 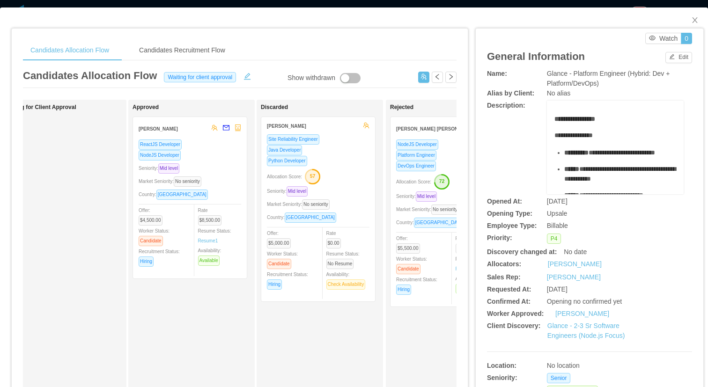 I want to click on div: Candidates Allocation Flow, so click(x=70, y=50).